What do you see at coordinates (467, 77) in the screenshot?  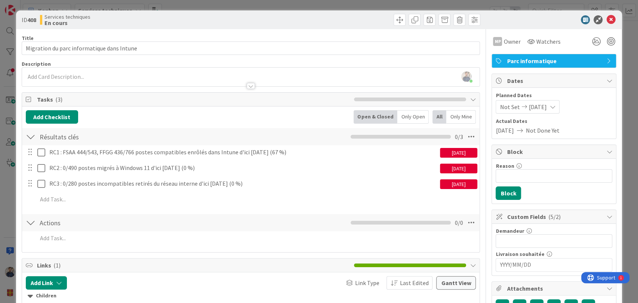 I see `img: QDdd4nlshrWLIhuKbPkWuedIfnJ0DdBb.jpg` at bounding box center [467, 77].